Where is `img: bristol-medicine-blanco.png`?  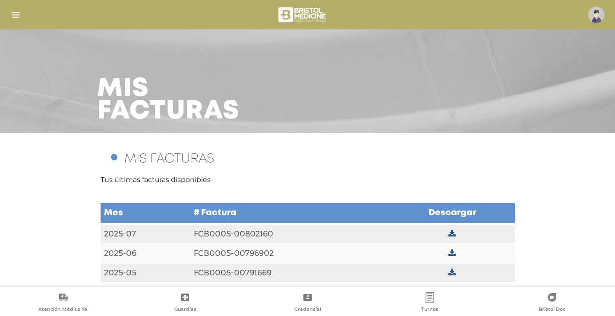 img: bristol-medicine-blanco.png is located at coordinates (303, 15).